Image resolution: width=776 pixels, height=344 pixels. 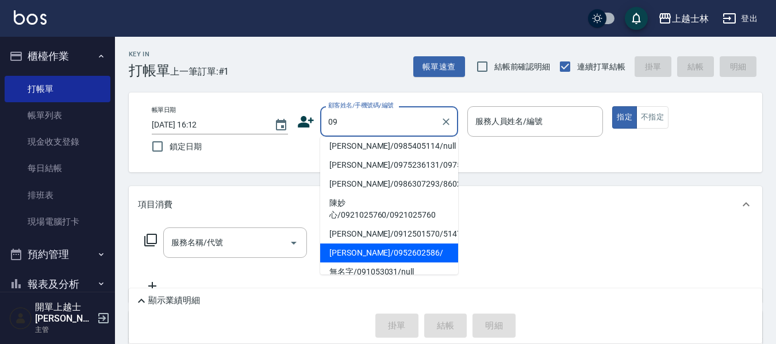 I want to click on button: 預約管理, so click(x=57, y=255).